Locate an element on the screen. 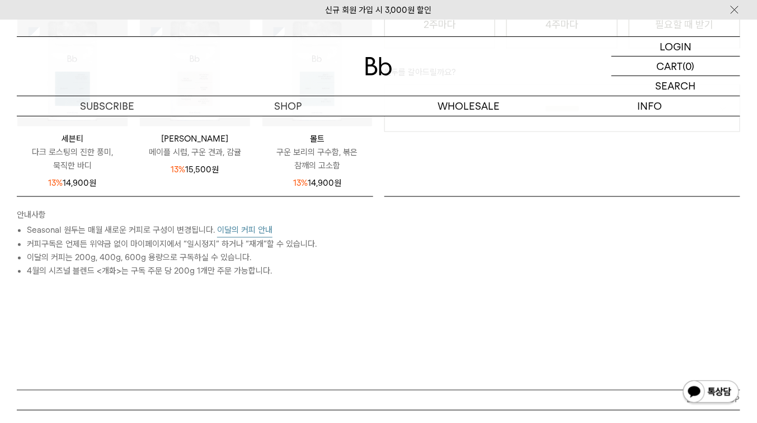 The image size is (757, 423). p: 다크 로스팅의 진한 풍미, 묵직한 바디 is located at coordinates (72, 159).